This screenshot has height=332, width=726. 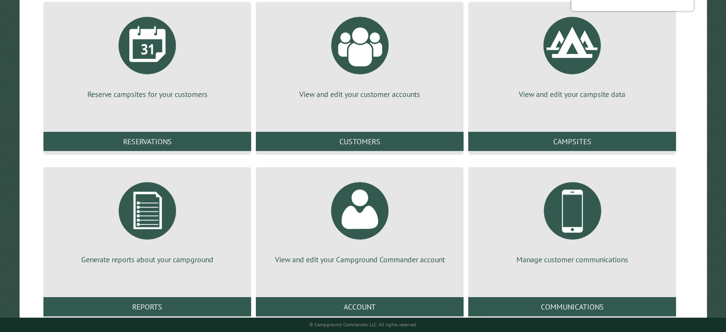 What do you see at coordinates (147, 54) in the screenshot?
I see `a: Reserve campsites for your customers` at bounding box center [147, 54].